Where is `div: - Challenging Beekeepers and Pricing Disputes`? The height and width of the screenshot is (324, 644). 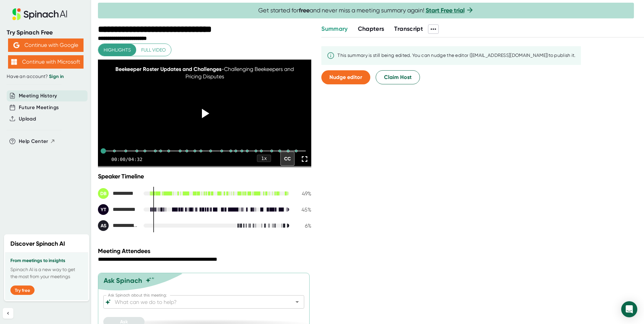 div: - Challenging Beekeepers and Pricing Disputes is located at coordinates (205, 73).